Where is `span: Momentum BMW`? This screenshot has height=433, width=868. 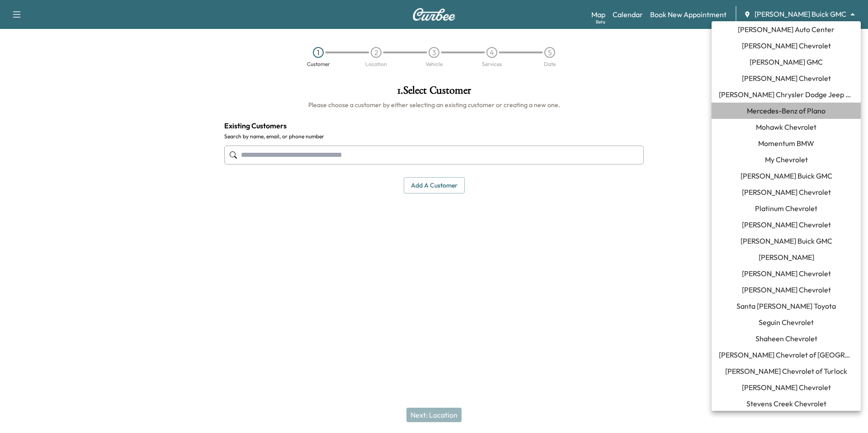 span: Momentum BMW is located at coordinates (786, 144).